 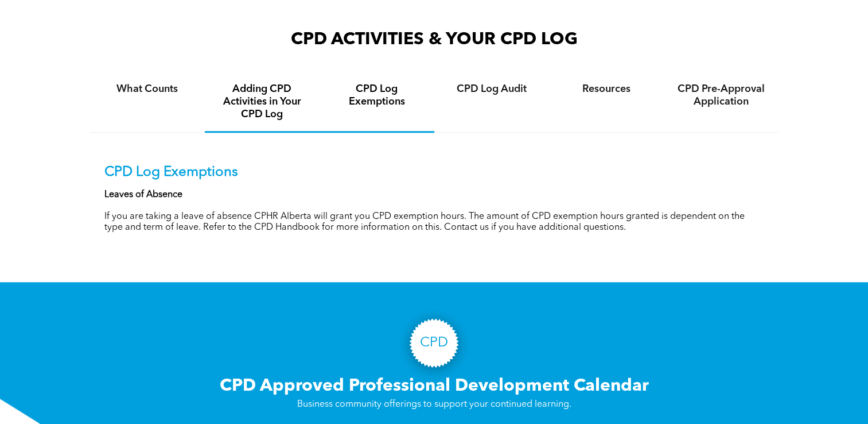 I want to click on strong: Leaves of Absence, so click(x=144, y=195).